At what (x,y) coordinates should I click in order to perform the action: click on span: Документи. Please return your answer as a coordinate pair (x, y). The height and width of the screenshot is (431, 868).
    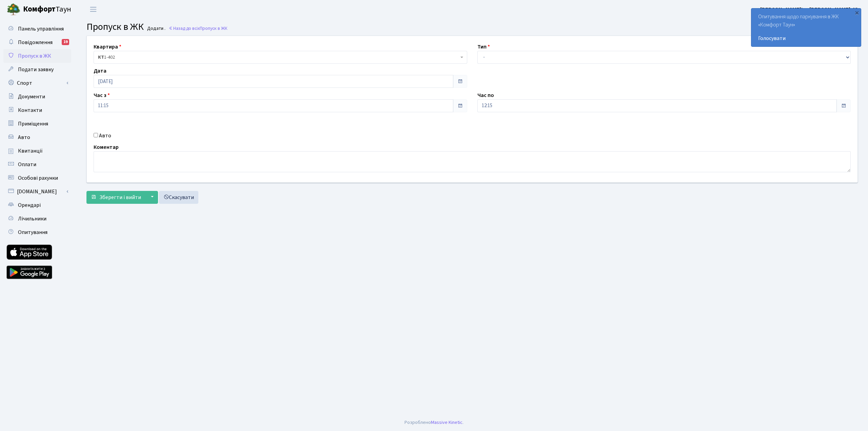
    Looking at the image, I should click on (32, 97).